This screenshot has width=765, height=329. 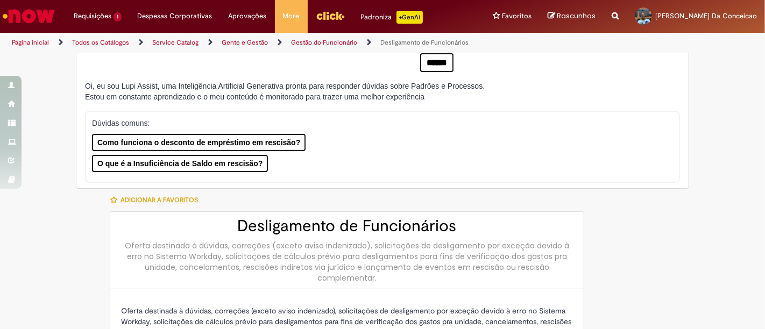 I want to click on a: Rascunhos, so click(x=571, y=16).